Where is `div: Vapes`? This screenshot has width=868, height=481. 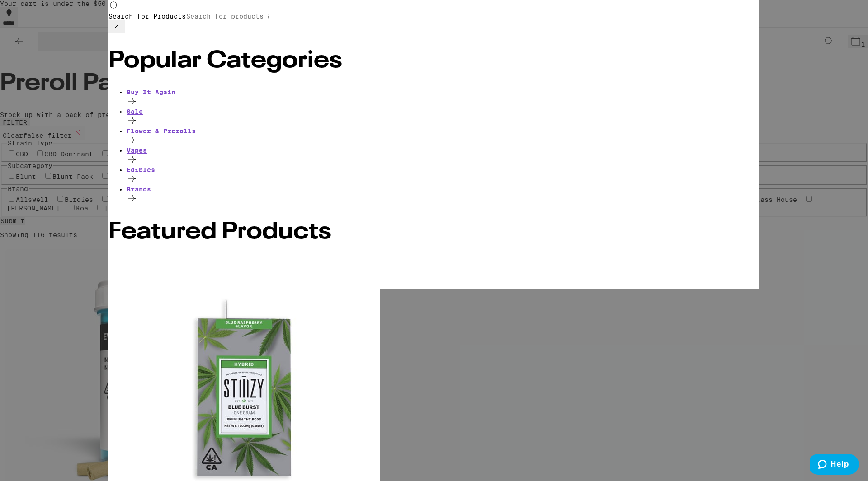
div: Vapes is located at coordinates (443, 151).